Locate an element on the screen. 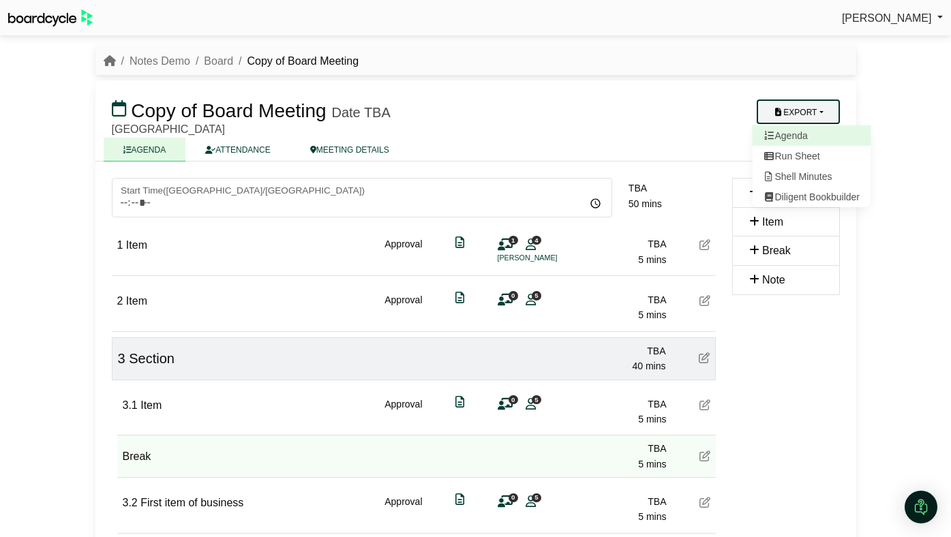 The height and width of the screenshot is (537, 951). span: 4 is located at coordinates (536, 240).